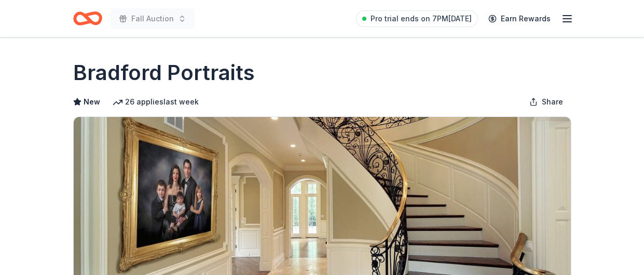 The width and height of the screenshot is (644, 275). Describe the element at coordinates (153, 19) in the screenshot. I see `span: Fall Auction` at that location.